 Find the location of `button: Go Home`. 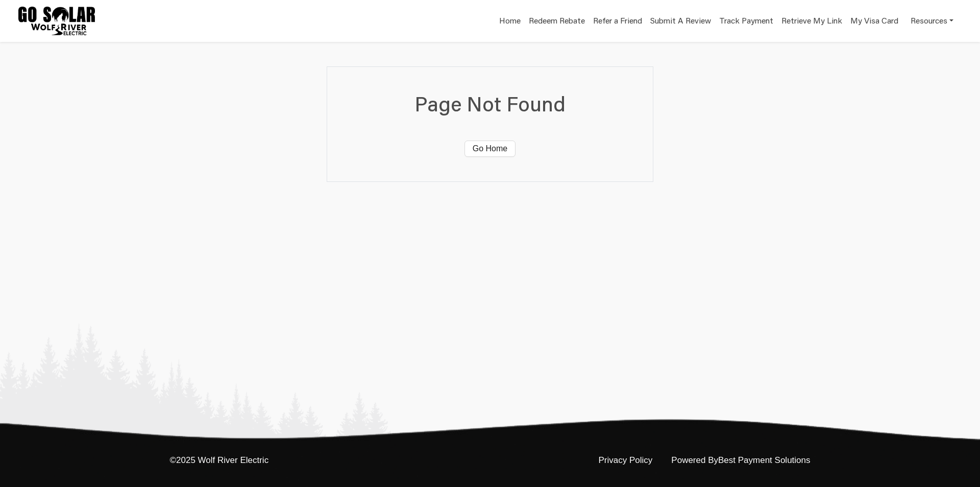

button: Go Home is located at coordinates (490, 148).